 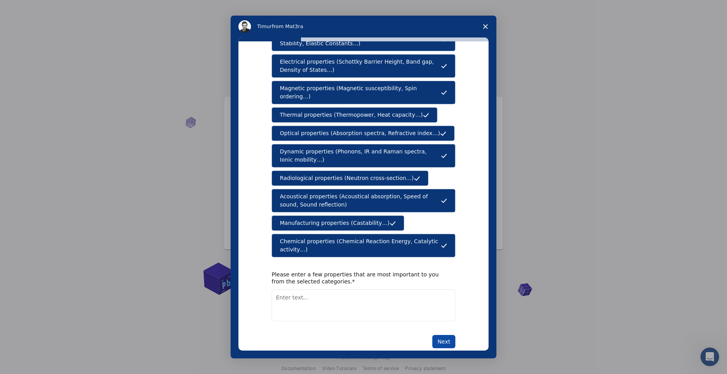 I want to click on button: Radiological properties (Neutron cross-section…), so click(x=350, y=178).